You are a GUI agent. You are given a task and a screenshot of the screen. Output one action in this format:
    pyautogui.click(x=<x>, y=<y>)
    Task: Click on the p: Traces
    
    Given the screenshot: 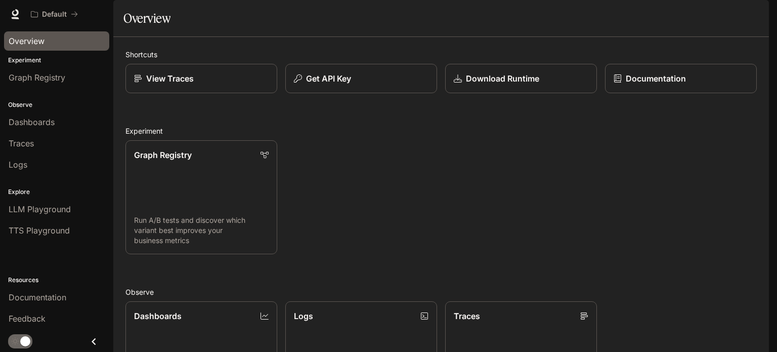 What is the action you would take?
    pyautogui.click(x=467, y=316)
    